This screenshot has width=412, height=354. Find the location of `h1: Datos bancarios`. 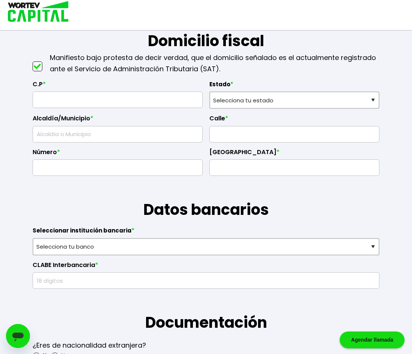

h1: Datos bancarios is located at coordinates (206, 198).